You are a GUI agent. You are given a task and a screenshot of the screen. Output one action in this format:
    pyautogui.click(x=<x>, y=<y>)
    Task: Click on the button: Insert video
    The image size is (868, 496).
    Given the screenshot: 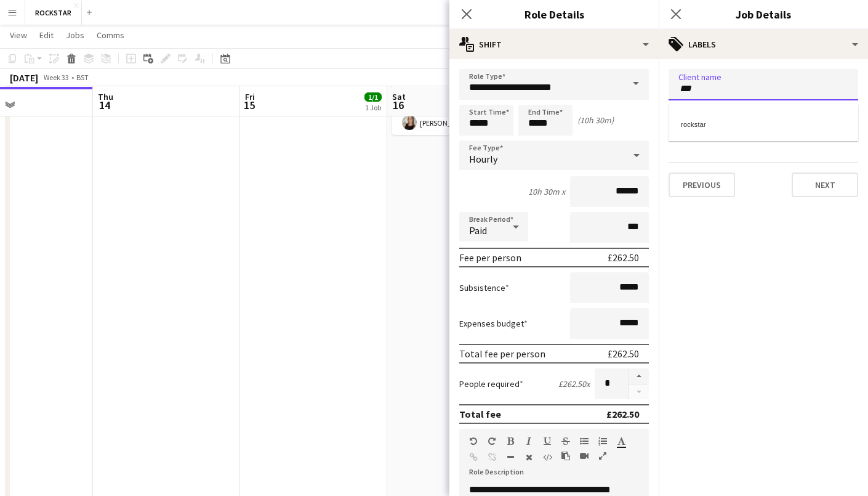 What is the action you would take?
    pyautogui.click(x=584, y=456)
    